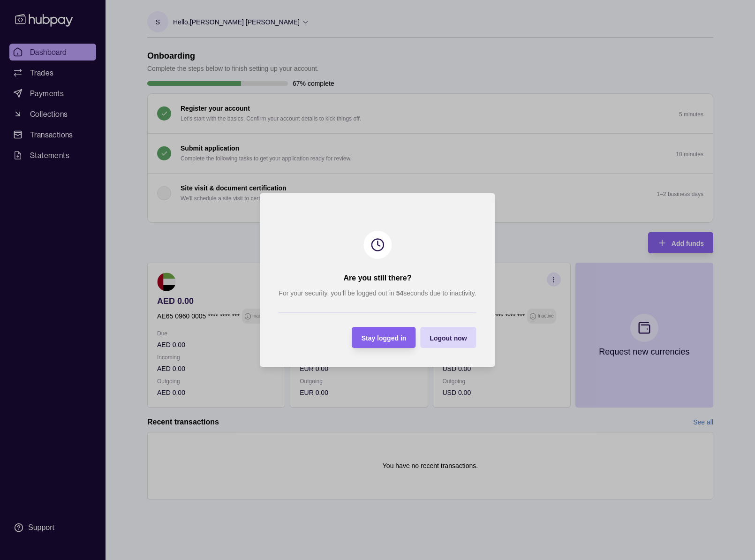 This screenshot has width=755, height=560. I want to click on h2: Are you still there?, so click(378, 278).